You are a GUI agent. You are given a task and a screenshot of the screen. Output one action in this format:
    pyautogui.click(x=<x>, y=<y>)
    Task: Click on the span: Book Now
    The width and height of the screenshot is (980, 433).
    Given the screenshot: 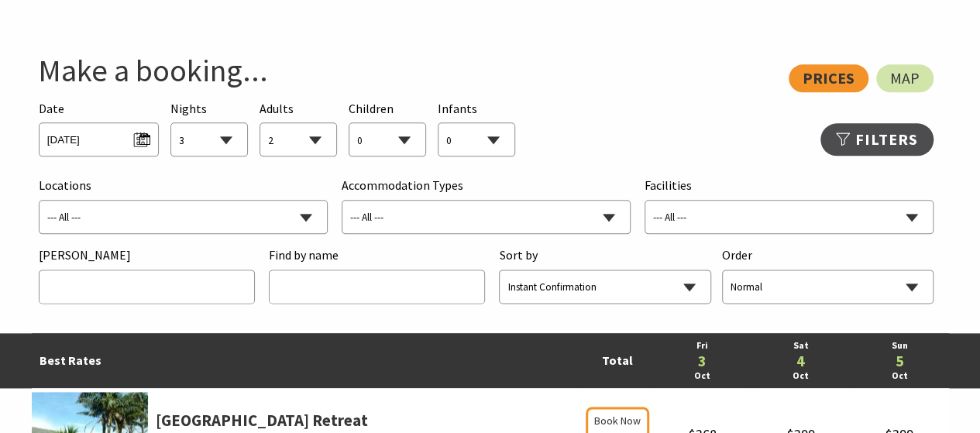 What is the action you would take?
    pyautogui.click(x=617, y=420)
    